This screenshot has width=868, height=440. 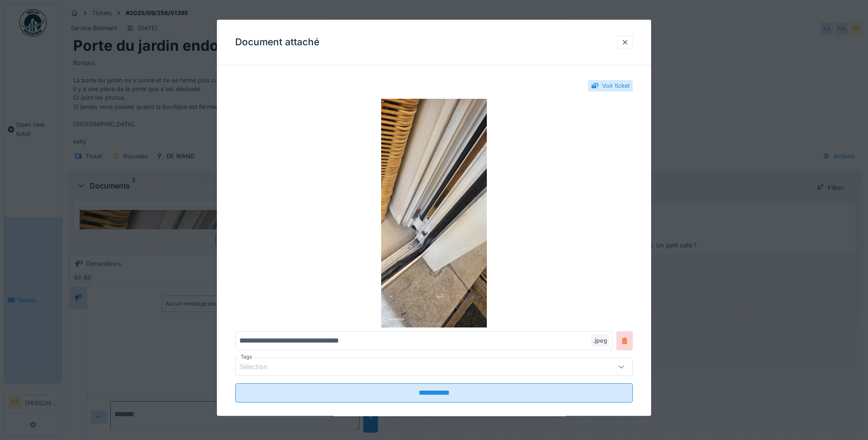 I want to click on div: .jpeg, so click(x=600, y=341).